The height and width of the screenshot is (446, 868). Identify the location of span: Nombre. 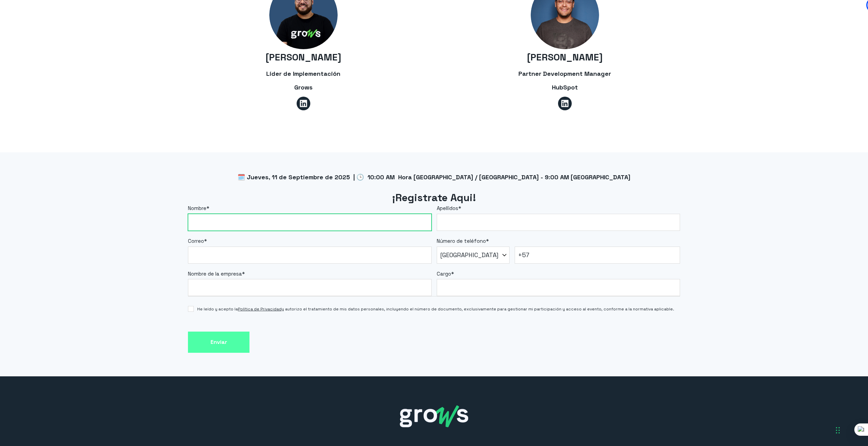
(197, 208).